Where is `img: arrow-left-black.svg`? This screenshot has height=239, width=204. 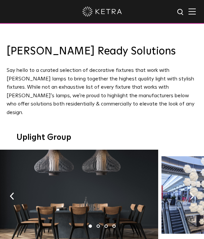
img: arrow-left-black.svg is located at coordinates (12, 196).